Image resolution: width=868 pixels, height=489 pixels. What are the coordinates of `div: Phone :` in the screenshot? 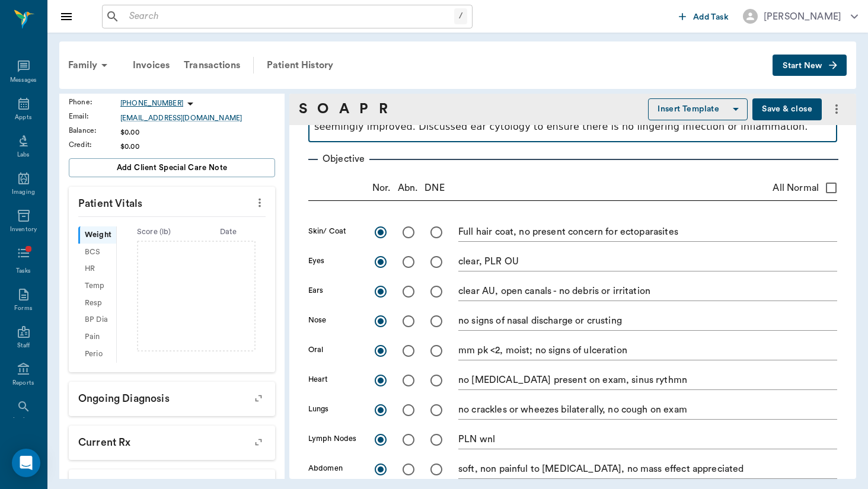 It's located at (94, 102).